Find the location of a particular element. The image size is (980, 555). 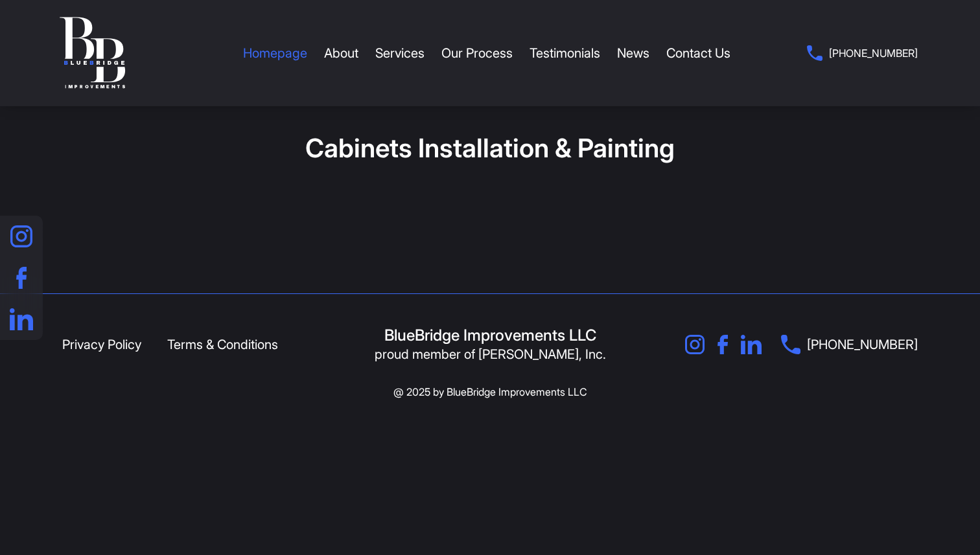

a: Testimonials is located at coordinates (564, 53).